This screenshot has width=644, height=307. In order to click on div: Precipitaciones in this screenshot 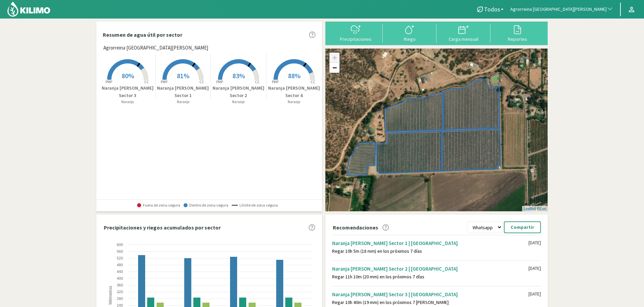, I will do `click(356, 39)`.